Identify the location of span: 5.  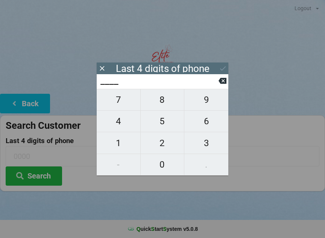
(163, 121).